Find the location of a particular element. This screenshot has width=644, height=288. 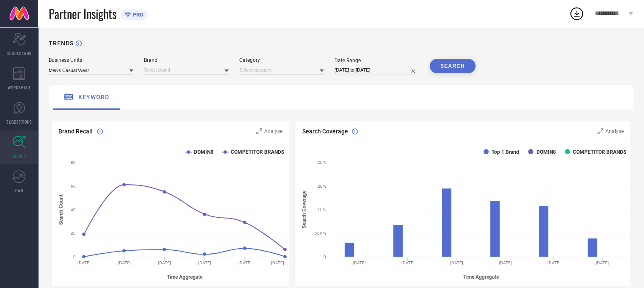

span: Search Coverage is located at coordinates (325, 131).